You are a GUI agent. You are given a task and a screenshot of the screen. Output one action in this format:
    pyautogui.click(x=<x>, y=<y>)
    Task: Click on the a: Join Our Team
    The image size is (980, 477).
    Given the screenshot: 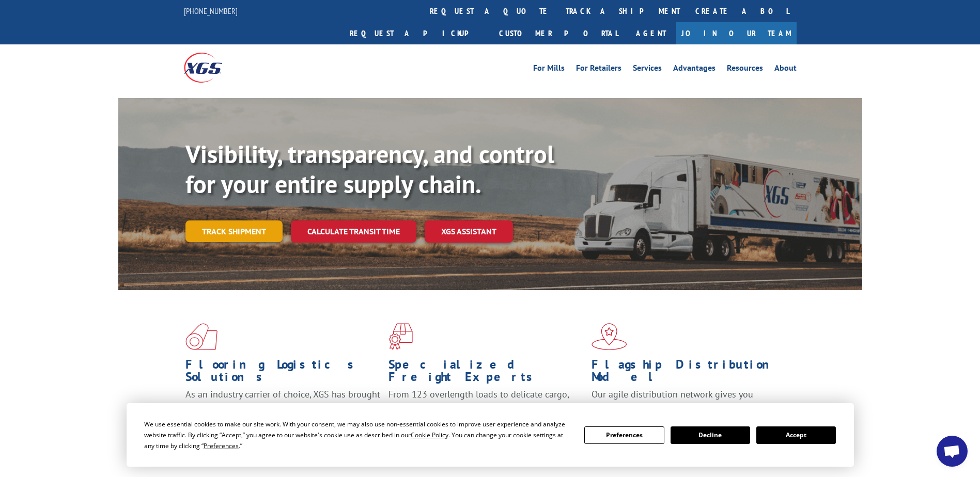 What is the action you would take?
    pyautogui.click(x=737, y=33)
    